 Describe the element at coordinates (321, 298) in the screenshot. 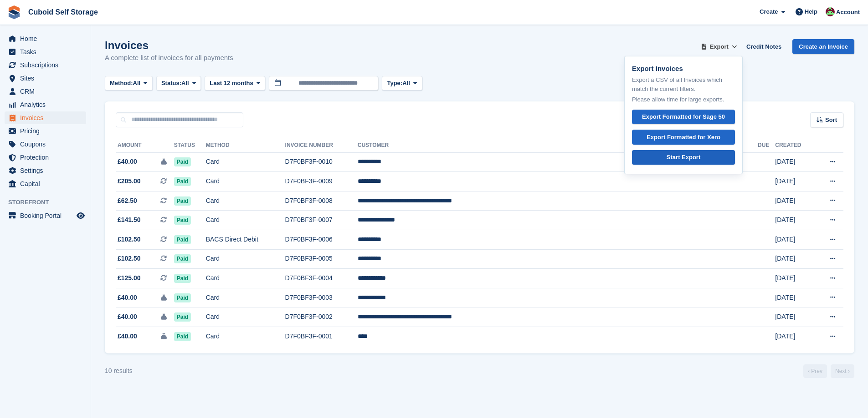

I see `td: D7F0BF3F-0003` at that location.